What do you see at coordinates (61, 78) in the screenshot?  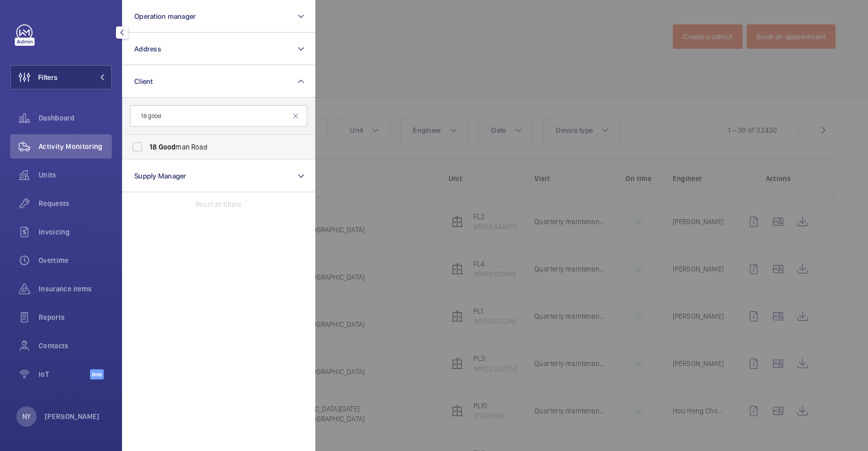 I see `button: Filters` at bounding box center [61, 78].